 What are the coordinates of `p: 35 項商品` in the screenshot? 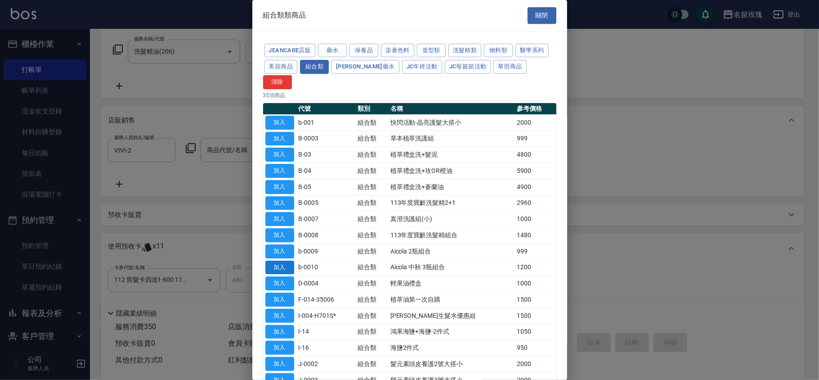 It's located at (410, 95).